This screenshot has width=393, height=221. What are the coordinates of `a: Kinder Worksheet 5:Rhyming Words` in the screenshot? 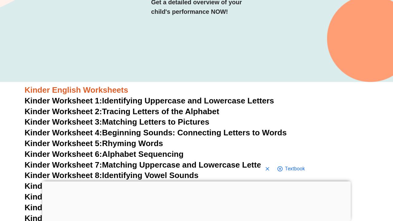 It's located at (94, 143).